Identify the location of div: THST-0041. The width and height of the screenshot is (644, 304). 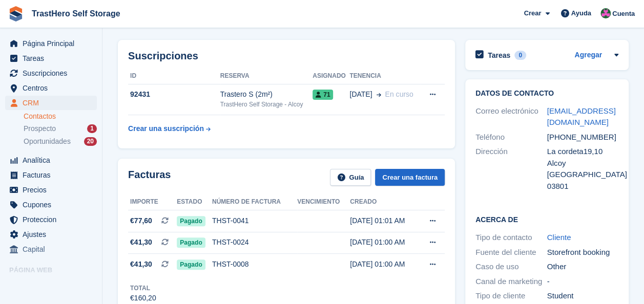
(255, 221).